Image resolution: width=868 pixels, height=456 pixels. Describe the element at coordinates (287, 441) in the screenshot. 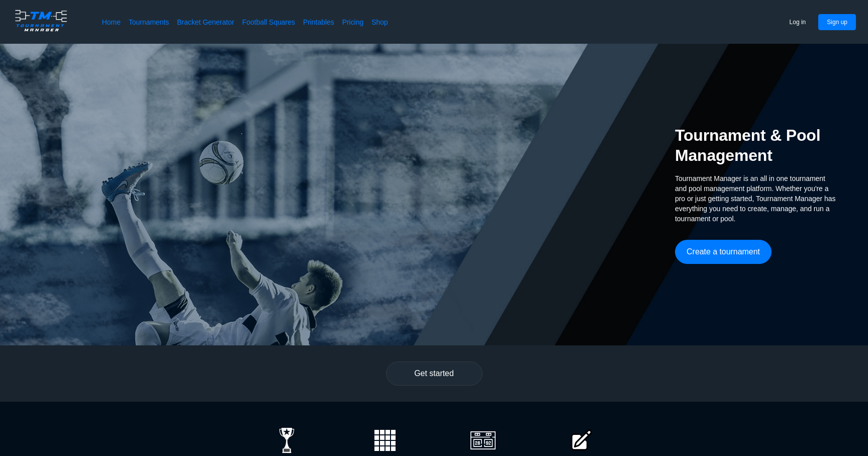

I see `img: trophy.af1f162d0609cb352d9c6f1639651ff2.svg` at that location.